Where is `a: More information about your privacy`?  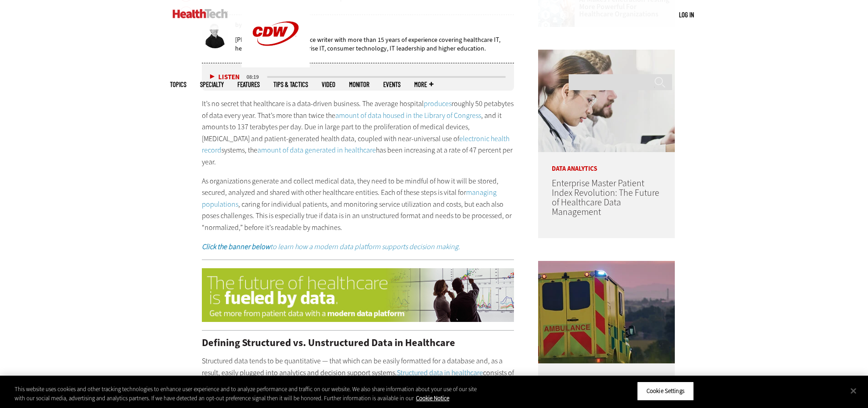
a: More information about your privacy is located at coordinates (433, 398).